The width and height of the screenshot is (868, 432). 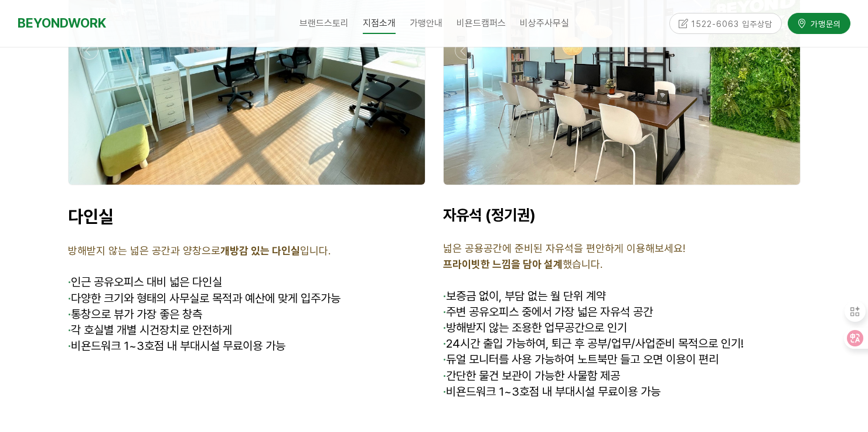 What do you see at coordinates (147, 282) in the screenshot?
I see `span: 인근 공유오피스 대비 넓은 다인실` at bounding box center [147, 282].